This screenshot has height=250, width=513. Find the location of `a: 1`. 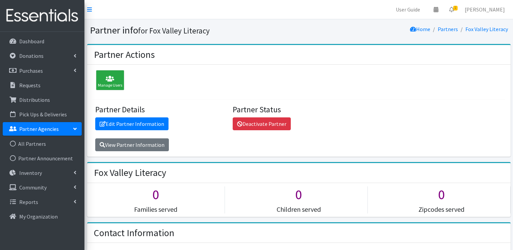

a: 1 is located at coordinates (452, 9).